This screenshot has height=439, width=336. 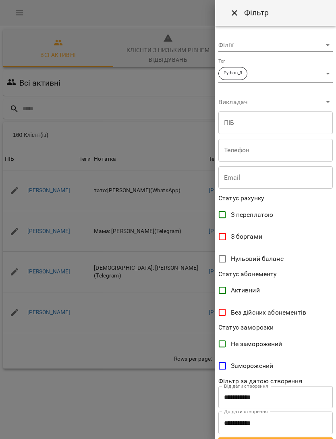 I want to click on span: Не заморожений, so click(x=257, y=344).